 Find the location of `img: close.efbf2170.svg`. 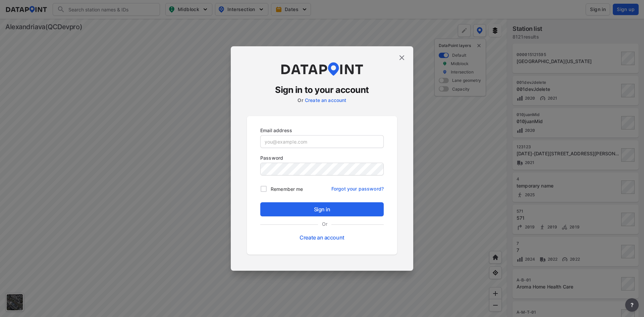

img: close.efbf2170.svg is located at coordinates (402, 58).